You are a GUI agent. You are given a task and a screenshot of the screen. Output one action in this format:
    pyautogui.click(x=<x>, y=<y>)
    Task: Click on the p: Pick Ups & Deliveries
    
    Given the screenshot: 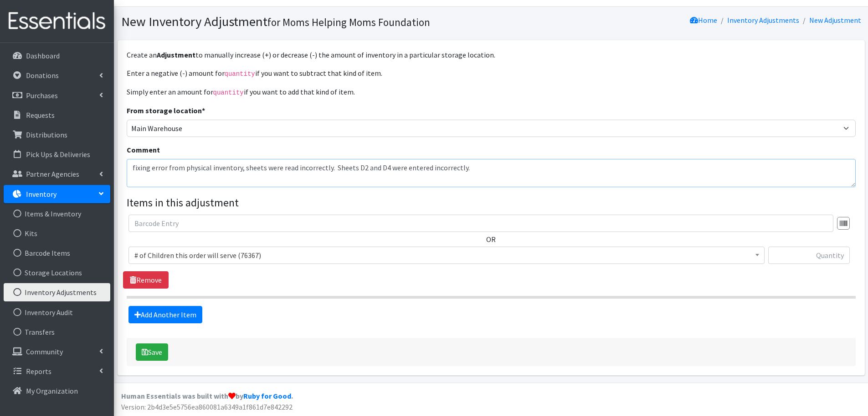 What is the action you would take?
    pyautogui.click(x=58, y=154)
    